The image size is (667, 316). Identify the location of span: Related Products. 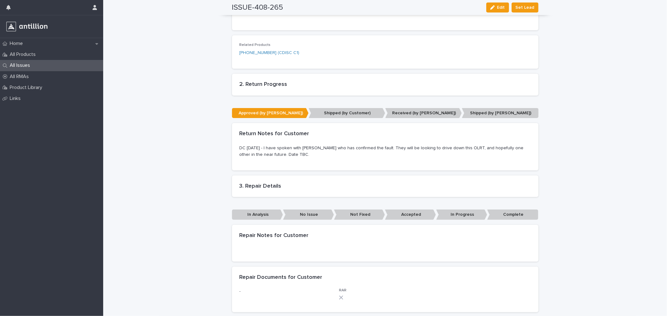
(255, 45).